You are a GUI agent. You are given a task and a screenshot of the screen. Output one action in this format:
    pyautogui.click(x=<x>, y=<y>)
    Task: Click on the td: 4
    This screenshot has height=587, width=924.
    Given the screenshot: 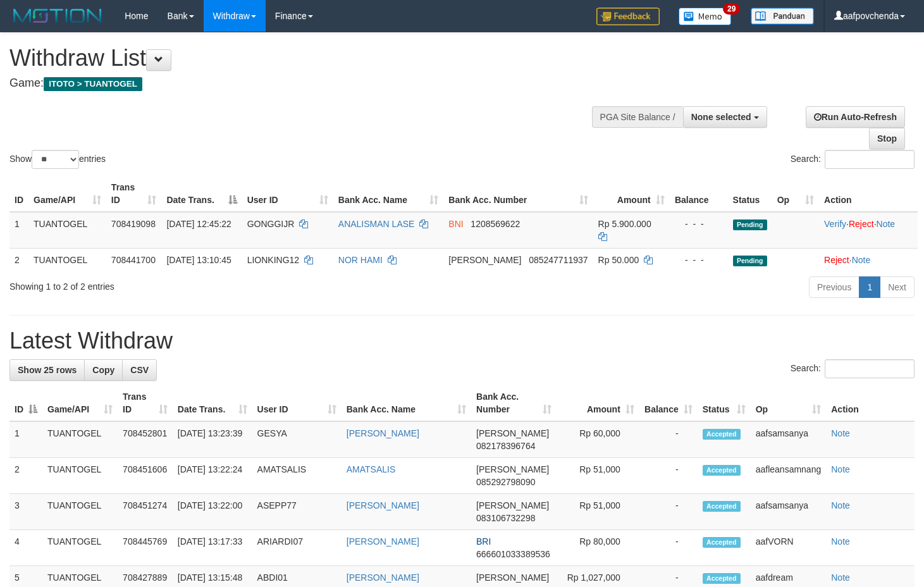 What is the action you would take?
    pyautogui.click(x=26, y=548)
    